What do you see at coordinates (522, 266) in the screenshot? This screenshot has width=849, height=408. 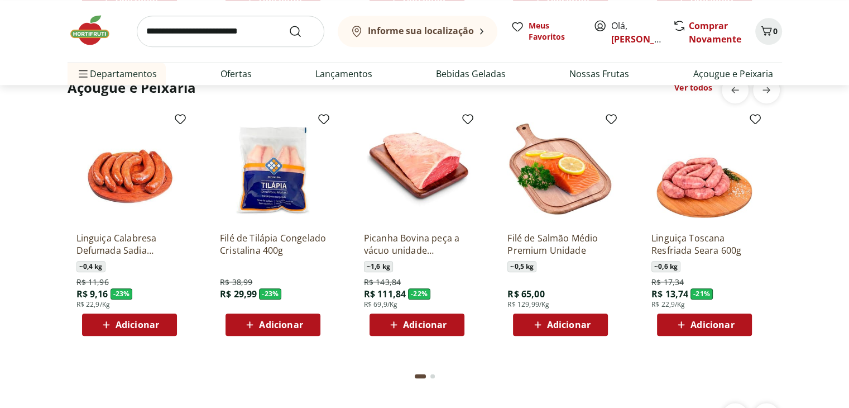 I see `span: ~ 0,5 kg` at bounding box center [522, 266].